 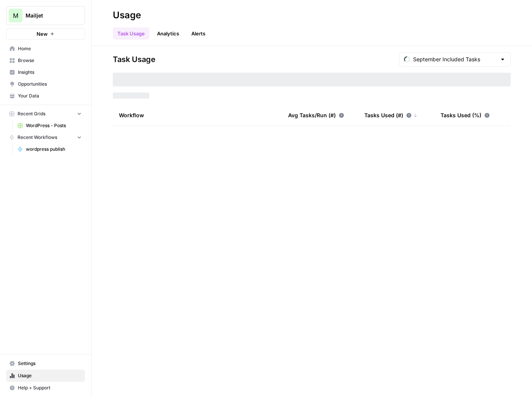 I want to click on span: Recent Grids, so click(x=31, y=114).